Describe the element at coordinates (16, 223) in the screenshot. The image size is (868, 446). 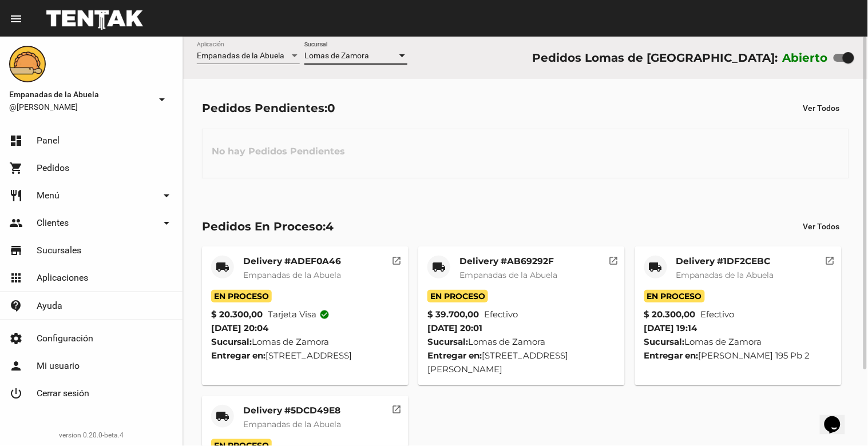
I see `mat-icon: people` at that location.